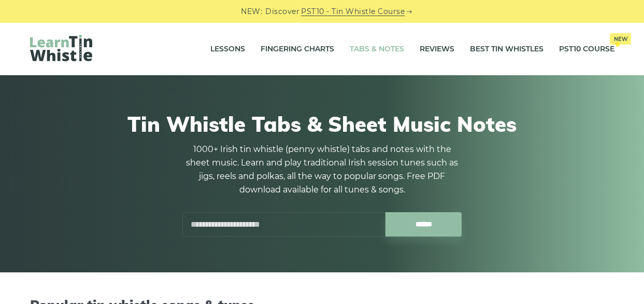 This screenshot has height=304, width=644. What do you see at coordinates (620, 39) in the screenshot?
I see `span: New` at bounding box center [620, 39].